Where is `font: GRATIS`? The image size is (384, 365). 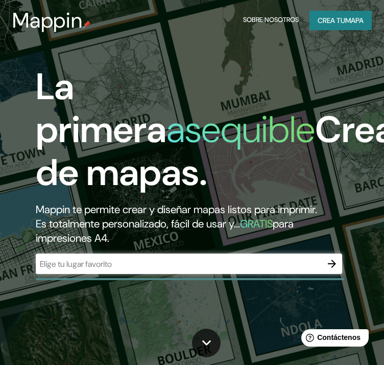
font: GRATIS is located at coordinates (256, 224).